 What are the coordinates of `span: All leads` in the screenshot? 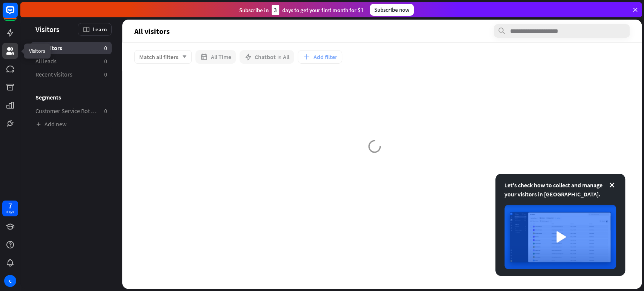 It's located at (46, 61).